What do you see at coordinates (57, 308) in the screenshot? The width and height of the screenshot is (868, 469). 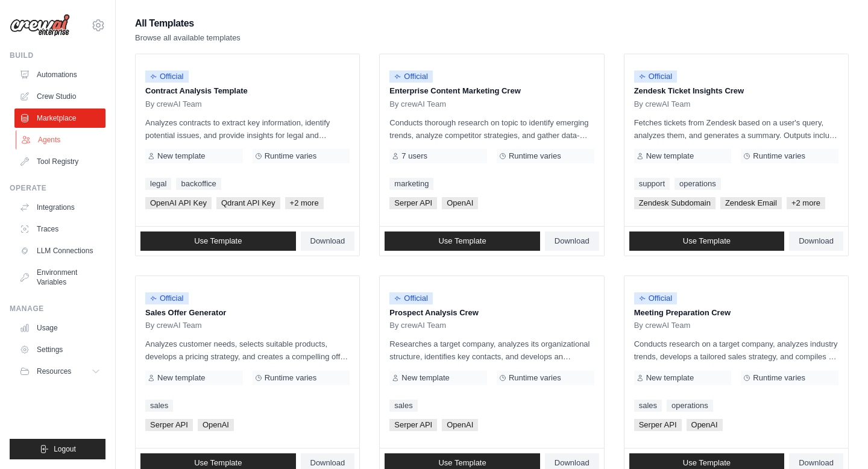 I see `div: Manage` at bounding box center [57, 308].